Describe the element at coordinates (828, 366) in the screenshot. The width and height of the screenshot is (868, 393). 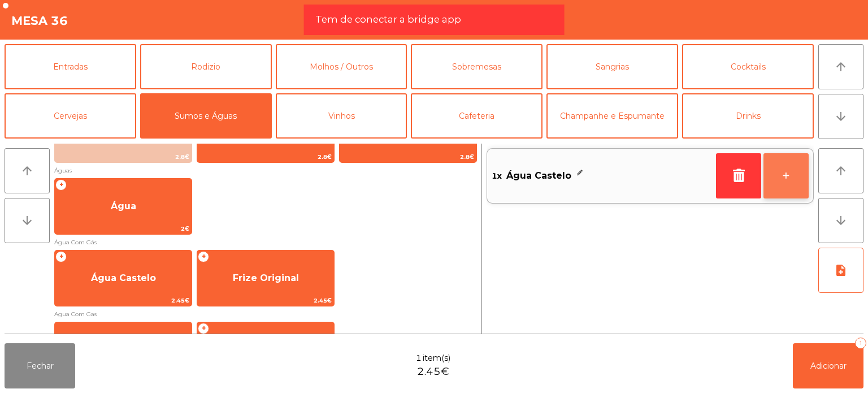
I see `span: Adicionar` at that location.